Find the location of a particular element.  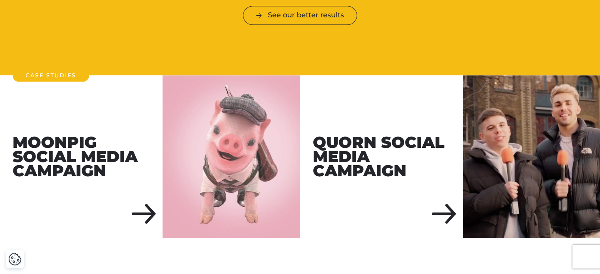

img: Revisit consent button is located at coordinates (15, 259).